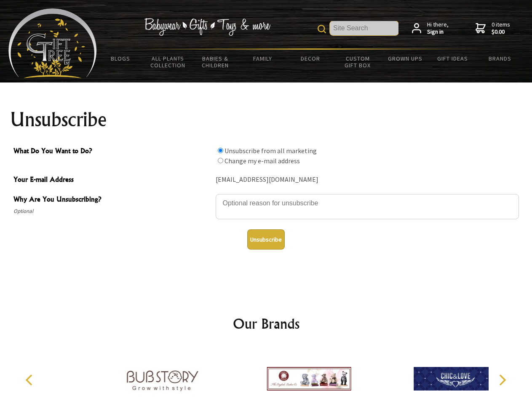 Image resolution: width=532 pixels, height=404 pixels. Describe the element at coordinates (207, 27) in the screenshot. I see `img: Babywear - Gifts - Toys & more` at that location.